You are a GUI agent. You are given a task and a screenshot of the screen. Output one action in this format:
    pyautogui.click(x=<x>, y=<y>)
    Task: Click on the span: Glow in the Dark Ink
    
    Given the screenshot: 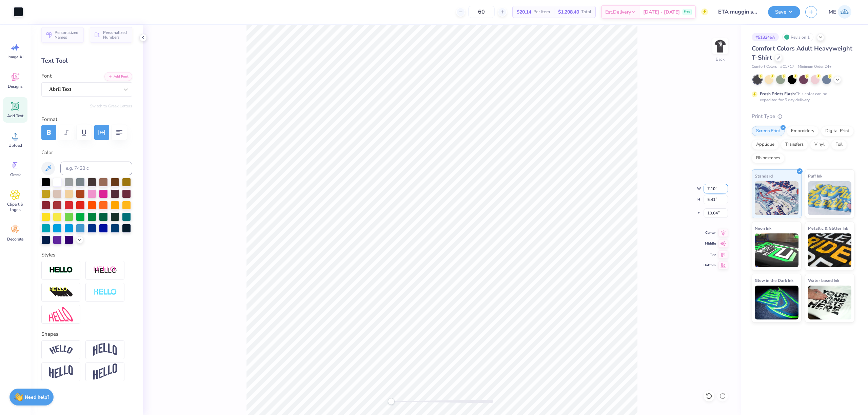 What is the action you would take?
    pyautogui.click(x=774, y=280)
    